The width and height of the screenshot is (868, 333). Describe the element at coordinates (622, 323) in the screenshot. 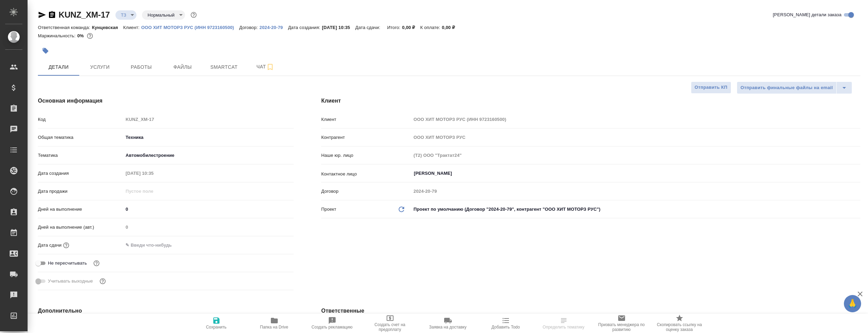

I see `button: Призвать менеджера по развитию` at that location.